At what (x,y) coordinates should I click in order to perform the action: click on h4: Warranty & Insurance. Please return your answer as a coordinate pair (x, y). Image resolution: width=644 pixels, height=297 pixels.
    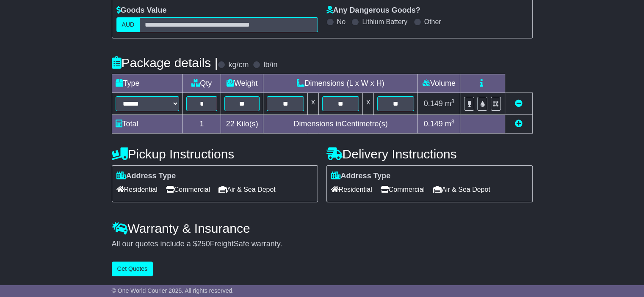
    Looking at the image, I should click on (322, 228).